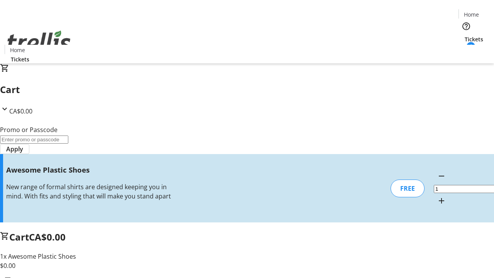 Image resolution: width=494 pixels, height=278 pixels. I want to click on h3: Awesome Plastic Shoes, so click(90, 170).